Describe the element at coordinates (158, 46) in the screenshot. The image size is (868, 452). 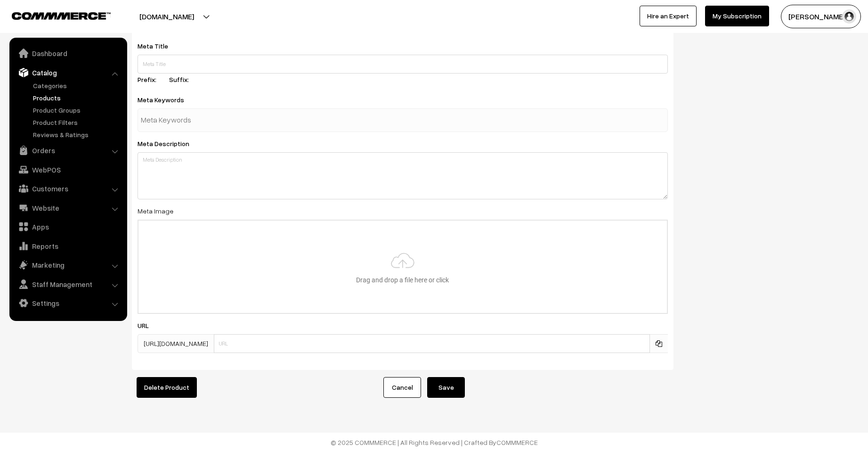
I see `label: Meta Title` at that location.